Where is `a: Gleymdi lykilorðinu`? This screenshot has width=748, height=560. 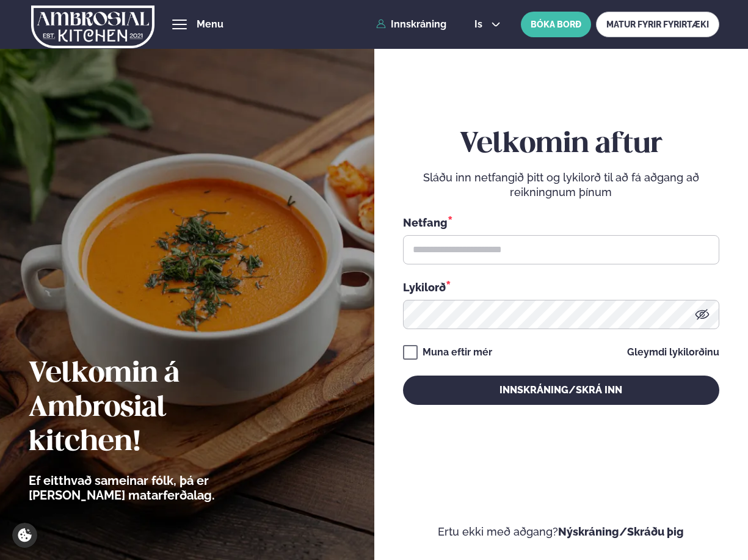
a: Gleymdi lykilorðinu is located at coordinates (673, 352).